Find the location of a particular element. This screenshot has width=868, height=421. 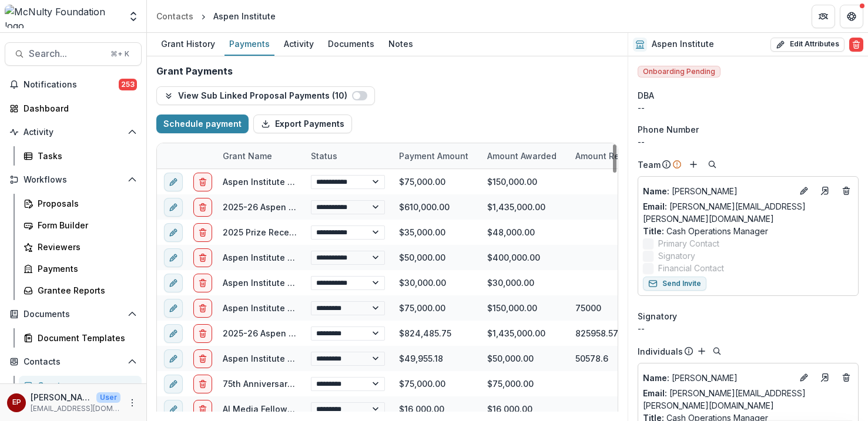

a: Aspen Institute Trustee Fund is located at coordinates (282, 258).